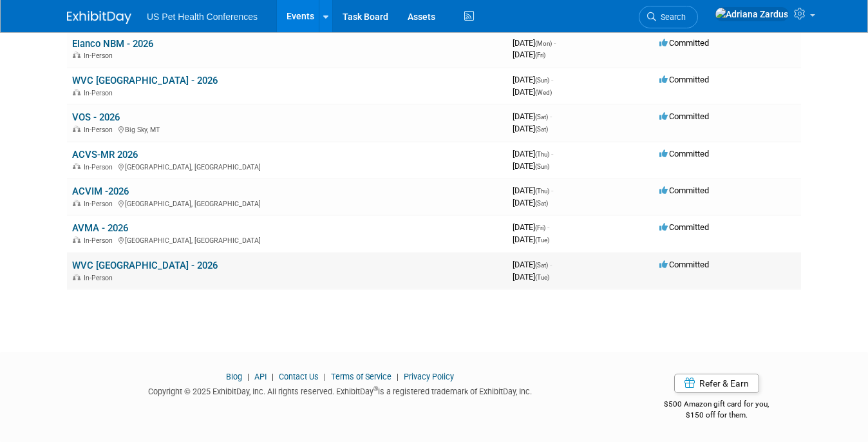  Describe the element at coordinates (99, 17) in the screenshot. I see `img: ExhibitDay` at that location.